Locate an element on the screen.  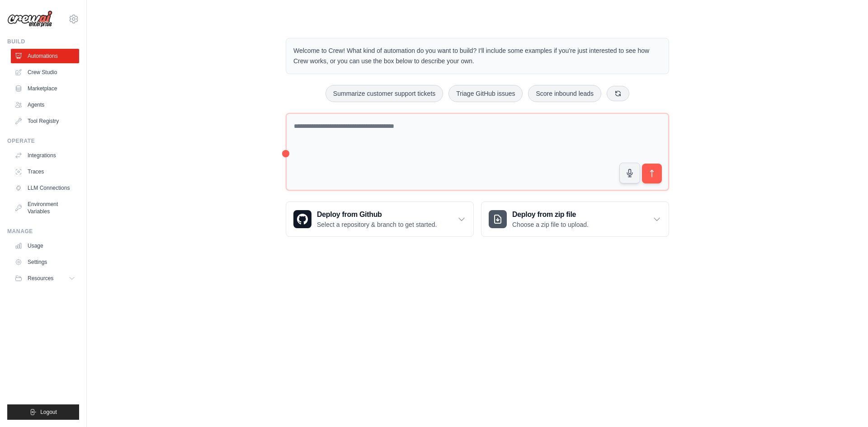
button: Resources is located at coordinates (45, 279).